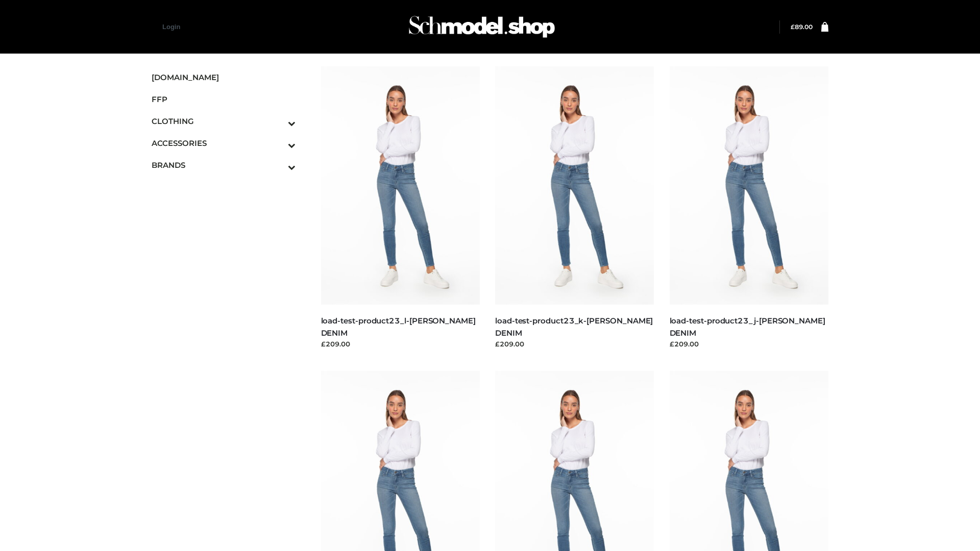  I want to click on bdi: 89.00, so click(802, 26).